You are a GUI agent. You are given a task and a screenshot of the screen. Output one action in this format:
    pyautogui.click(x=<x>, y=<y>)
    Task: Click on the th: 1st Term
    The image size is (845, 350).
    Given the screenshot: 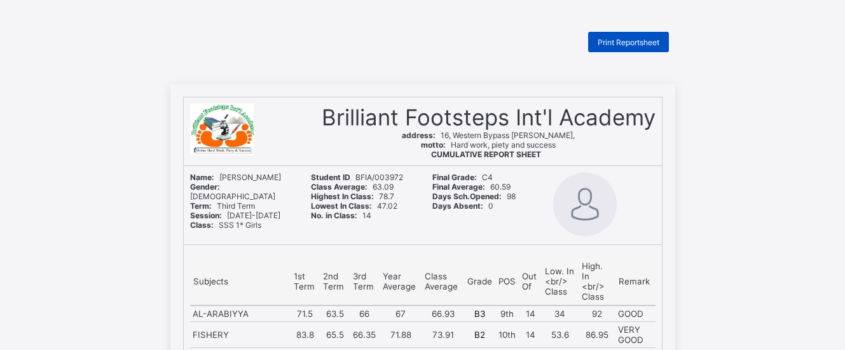 What is the action you would take?
    pyautogui.click(x=305, y=281)
    